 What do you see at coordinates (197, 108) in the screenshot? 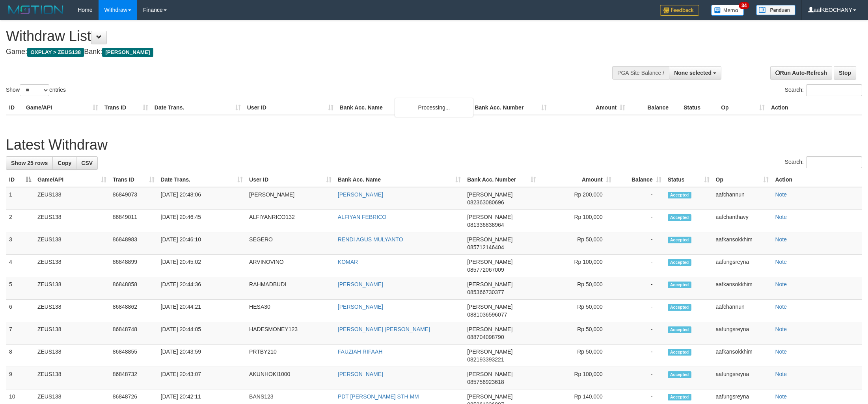
I see `th: Date Trans.` at bounding box center [197, 108].